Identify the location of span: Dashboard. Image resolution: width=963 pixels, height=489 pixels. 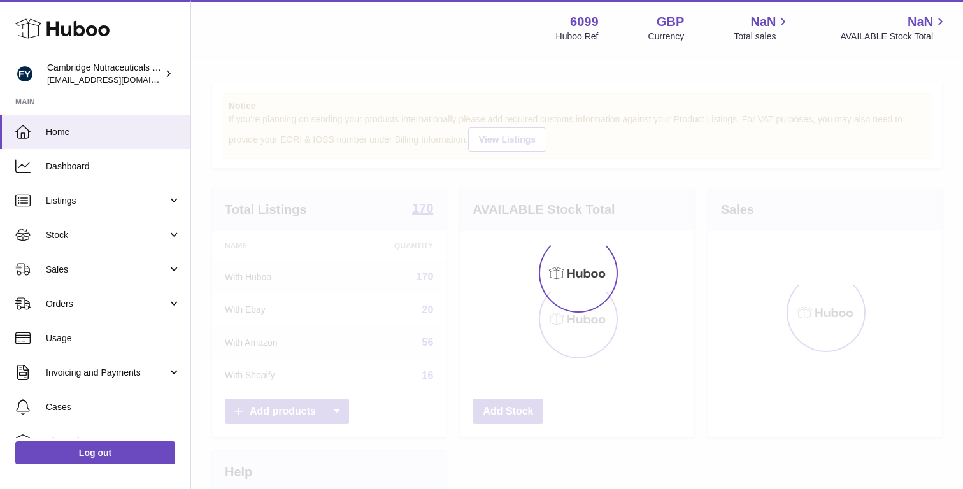
(113, 166).